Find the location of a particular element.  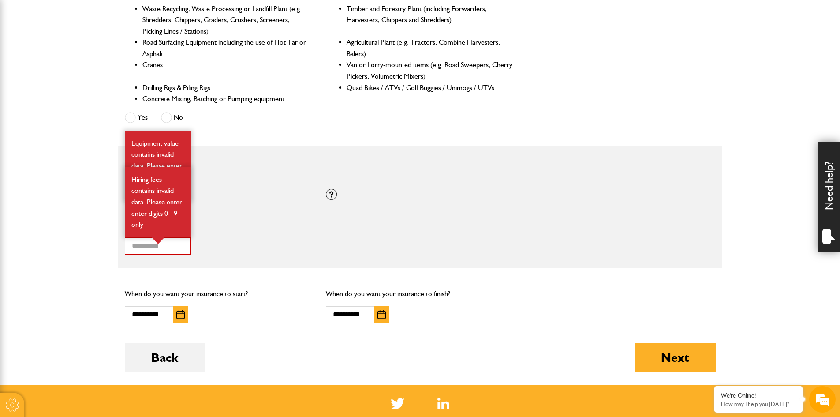

div: We're Online! is located at coordinates (759, 395).